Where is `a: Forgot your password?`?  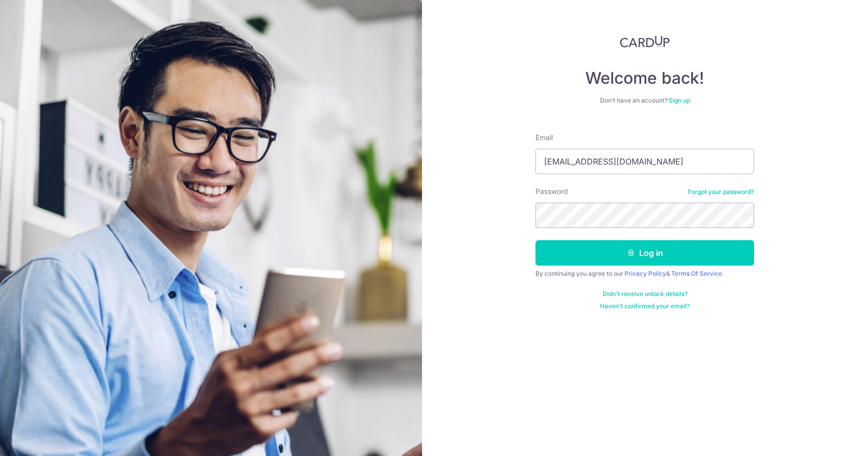 a: Forgot your password? is located at coordinates (721, 192).